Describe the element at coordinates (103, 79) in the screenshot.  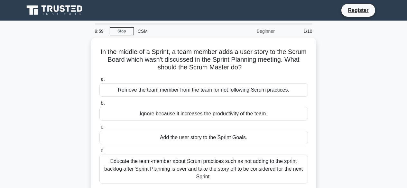
I see `span: a.` at that location.